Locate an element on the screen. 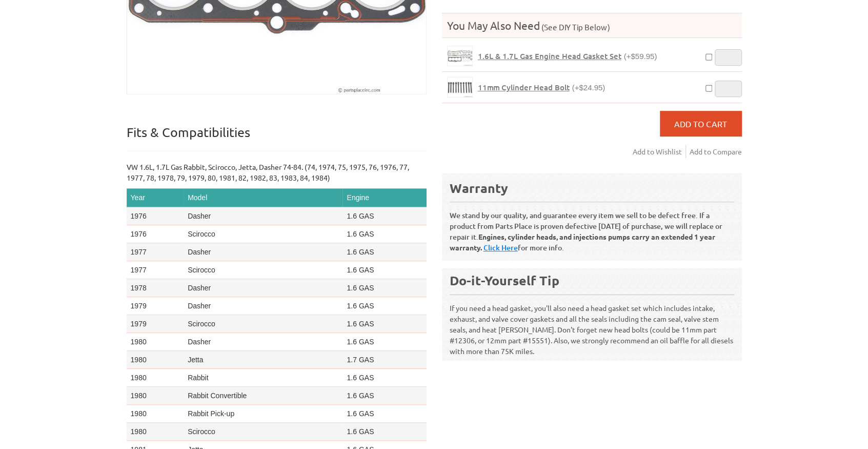 The image size is (868, 449). span: (+$59.95) is located at coordinates (641, 56).